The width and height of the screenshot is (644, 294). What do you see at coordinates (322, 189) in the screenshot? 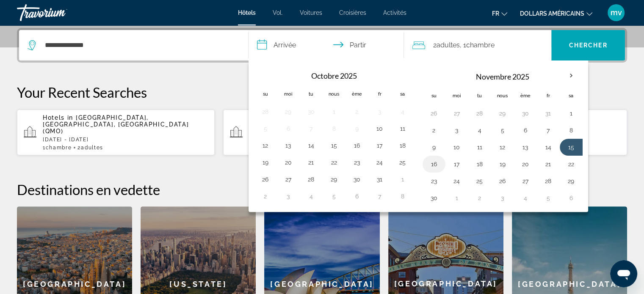
I see `h2: Destinations en vedette` at bounding box center [322, 189].